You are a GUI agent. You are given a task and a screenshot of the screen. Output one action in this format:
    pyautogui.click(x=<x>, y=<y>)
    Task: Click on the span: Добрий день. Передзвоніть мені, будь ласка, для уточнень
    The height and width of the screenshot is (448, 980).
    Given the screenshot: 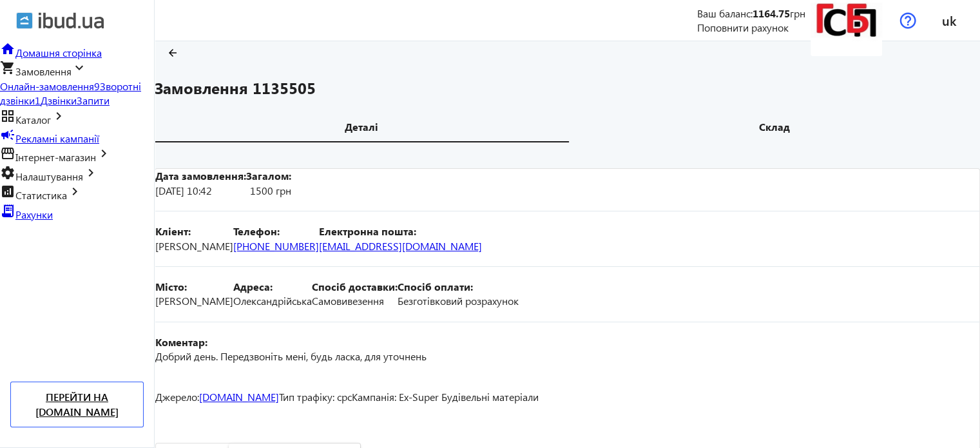 What is the action you would take?
    pyautogui.click(x=290, y=355)
    